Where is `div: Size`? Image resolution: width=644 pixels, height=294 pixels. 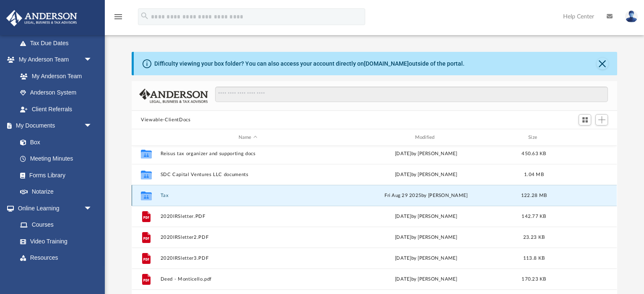 div: Size is located at coordinates (534, 138).